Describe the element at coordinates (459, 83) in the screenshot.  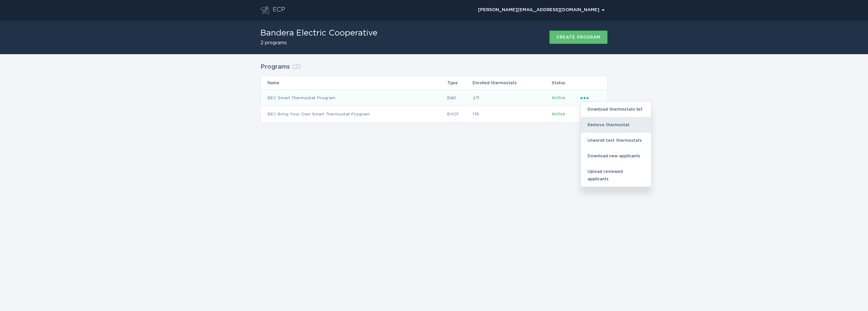
I see `th: Type` at that location.